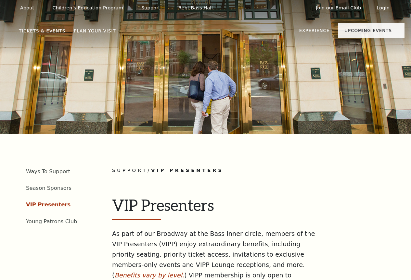 The height and width of the screenshot is (280, 411). Describe the element at coordinates (27, 8) in the screenshot. I see `p: About` at that location.